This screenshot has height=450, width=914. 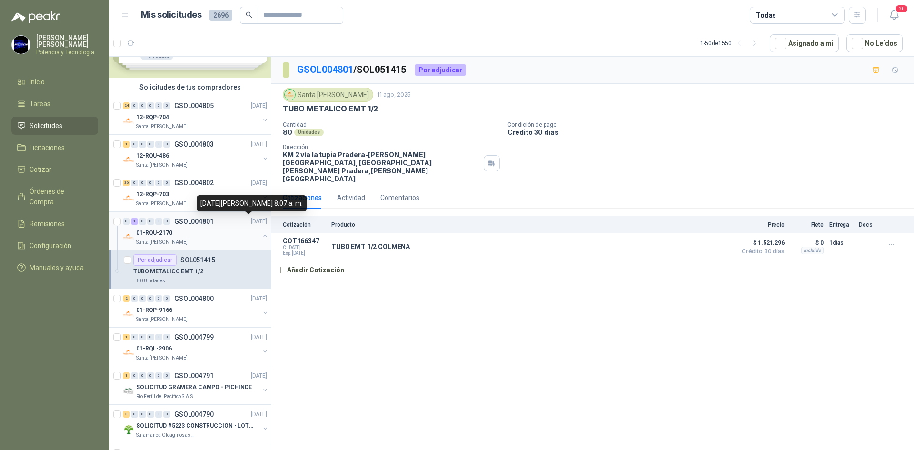 What do you see at coordinates (807, 243) in the screenshot?
I see `p: $ 0` at bounding box center [807, 243].